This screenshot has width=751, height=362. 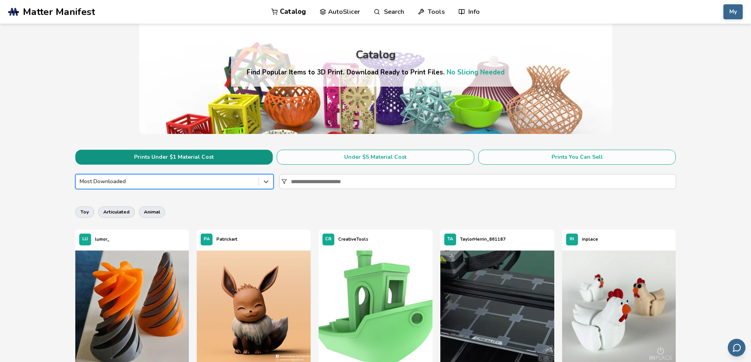 I want to click on span: PA, so click(x=207, y=239).